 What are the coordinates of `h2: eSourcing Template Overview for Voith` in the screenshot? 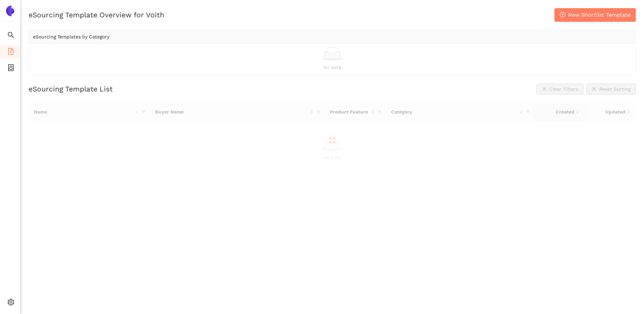 It's located at (96, 14).